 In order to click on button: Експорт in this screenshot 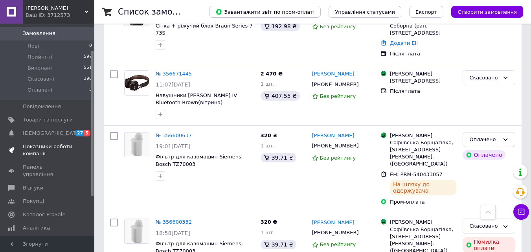, I will do `click(427, 12)`.